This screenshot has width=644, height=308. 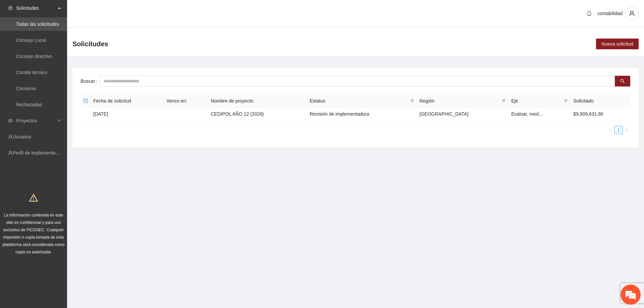 What do you see at coordinates (627, 131) in the screenshot?
I see `button: right` at bounding box center [627, 131].